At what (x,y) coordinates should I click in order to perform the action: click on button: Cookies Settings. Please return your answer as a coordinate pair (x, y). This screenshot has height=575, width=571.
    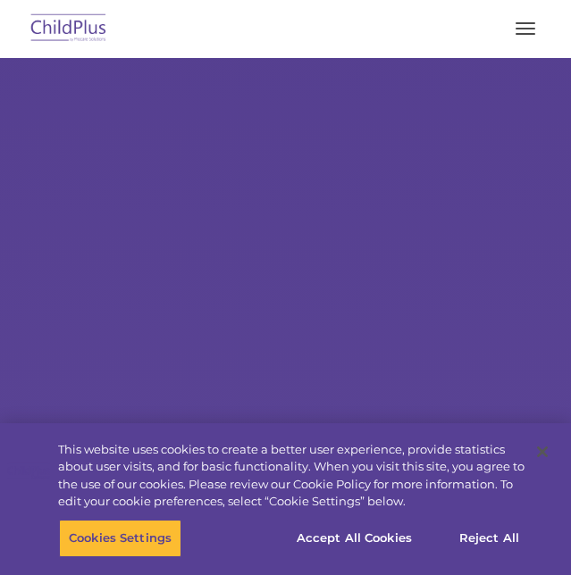
    Looking at the image, I should click on (120, 538).